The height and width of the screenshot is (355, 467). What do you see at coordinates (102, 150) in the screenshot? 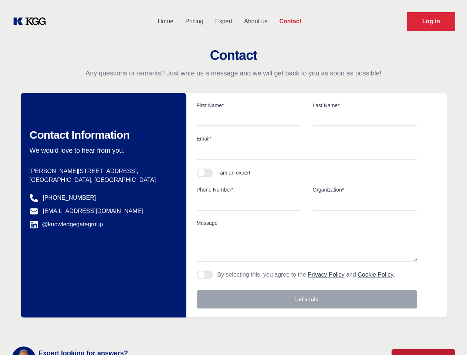
I see `p: We would love to hear from you.` at bounding box center [102, 150].